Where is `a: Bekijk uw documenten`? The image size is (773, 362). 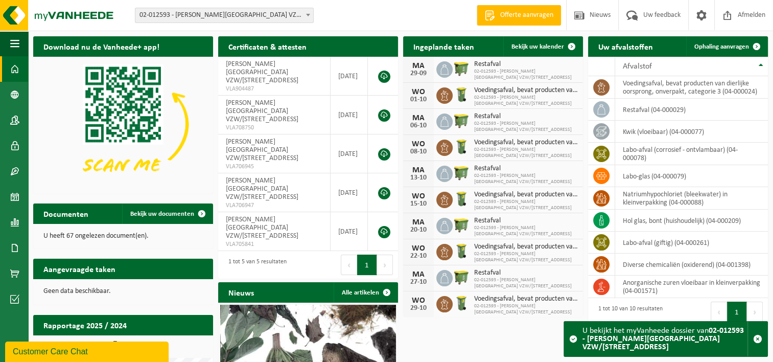
a: Bekijk uw documenten is located at coordinates (167, 214).